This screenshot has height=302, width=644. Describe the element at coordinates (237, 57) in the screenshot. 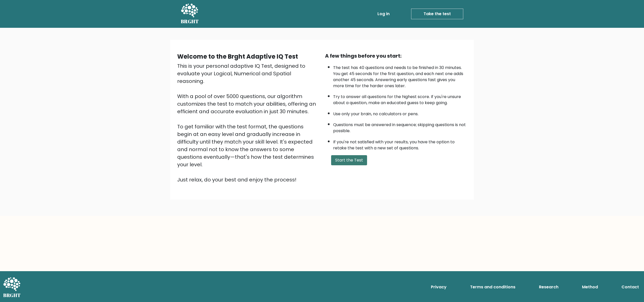

I see `b: Welcome to the Brght Adaptive IQ Test` at that location.